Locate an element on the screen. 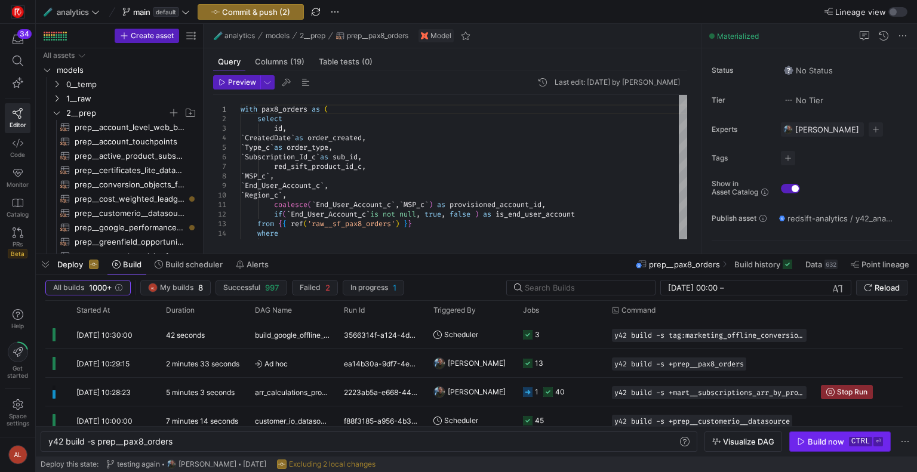 Image resolution: width=917 pixels, height=472 pixels. span: End_User_Account_c is located at coordinates (353, 205).